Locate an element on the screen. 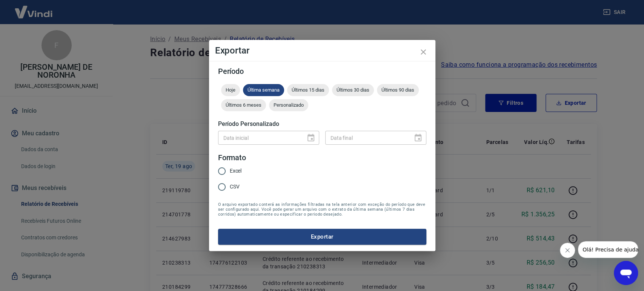 This screenshot has height=291, width=644. h4: Exportar is located at coordinates (322, 50).